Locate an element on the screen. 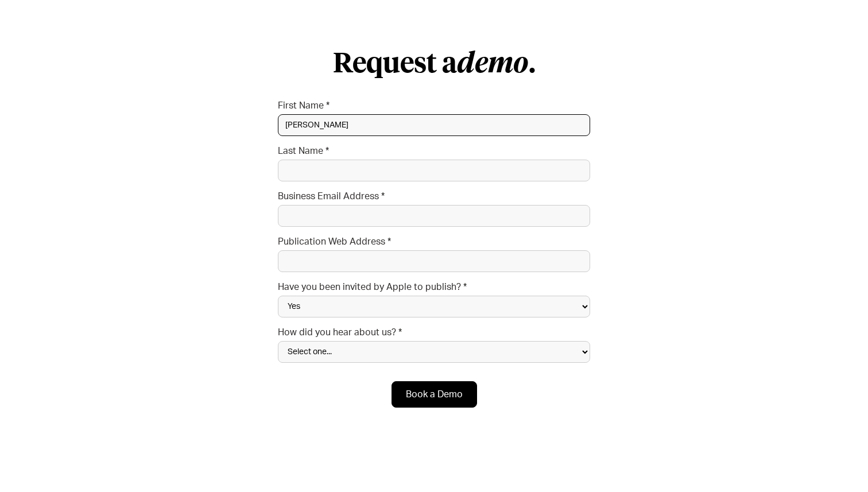 The height and width of the screenshot is (492, 868). label: Have you been invited by Apple to publish? * is located at coordinates (434, 287).